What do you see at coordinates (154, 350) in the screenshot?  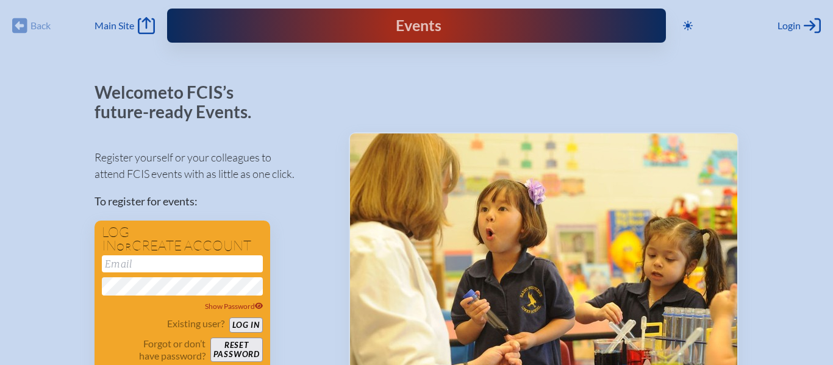 I see `p: Forgot or don’t have password?` at bounding box center [154, 350].